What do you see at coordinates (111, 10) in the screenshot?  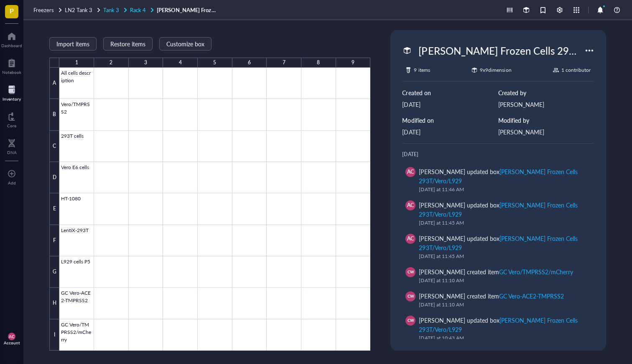 I see `span: Tank 3` at bounding box center [111, 10].